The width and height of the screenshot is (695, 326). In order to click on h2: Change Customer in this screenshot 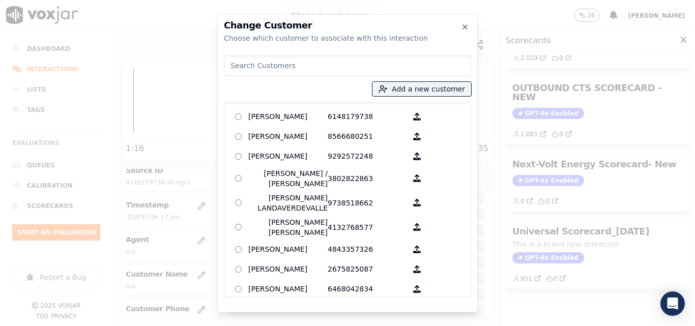, I will do `click(347, 25)`.